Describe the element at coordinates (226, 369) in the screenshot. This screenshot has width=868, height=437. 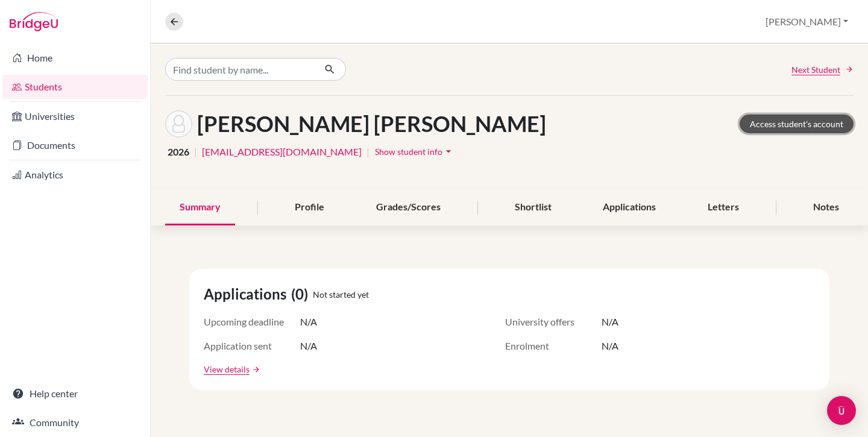
I see `a: View details` at that location.